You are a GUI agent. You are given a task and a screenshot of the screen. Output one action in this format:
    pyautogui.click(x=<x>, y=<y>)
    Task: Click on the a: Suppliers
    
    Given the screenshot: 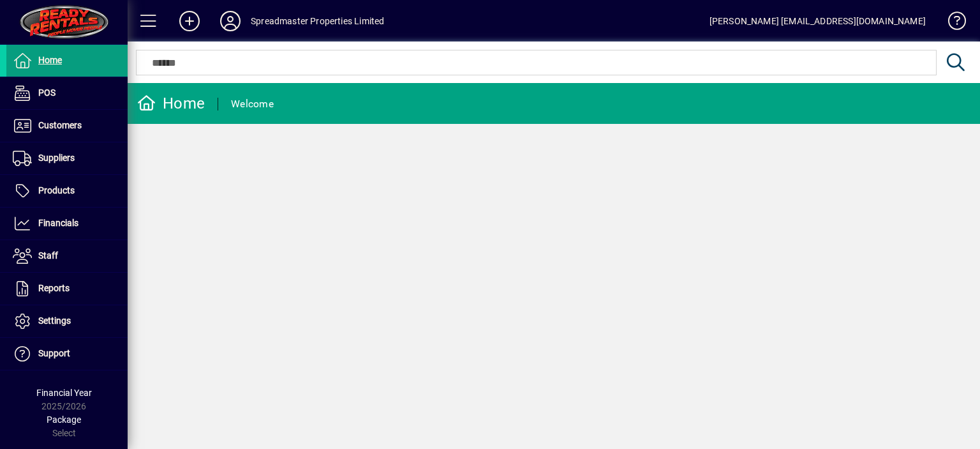 What is the action you would take?
    pyautogui.click(x=67, y=158)
    